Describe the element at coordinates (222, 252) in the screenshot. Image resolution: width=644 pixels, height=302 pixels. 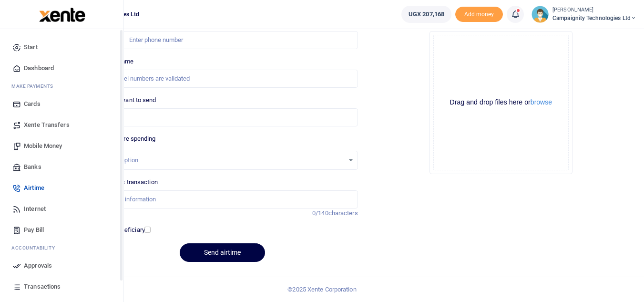
I see `button: Send airtime` at that location.